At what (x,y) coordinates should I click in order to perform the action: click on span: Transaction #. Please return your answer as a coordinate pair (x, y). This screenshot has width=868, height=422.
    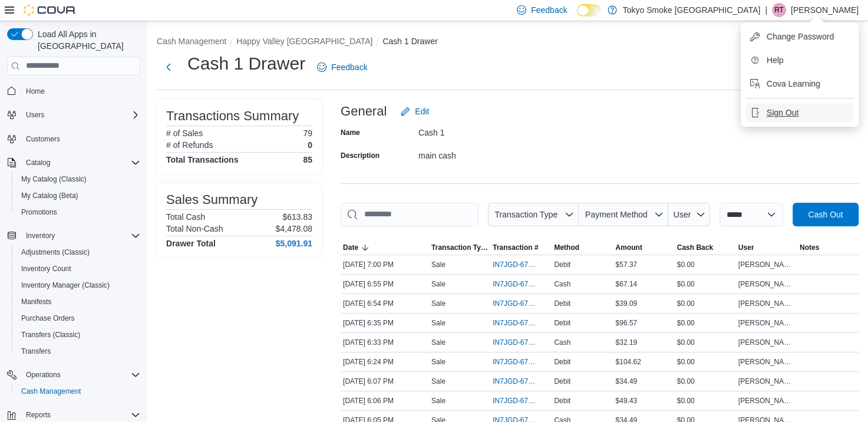
    Looking at the image, I should click on (515, 247).